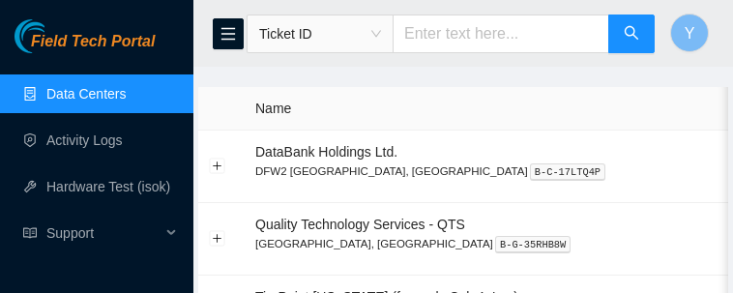 This screenshot has height=293, width=733. What do you see at coordinates (84, 140) in the screenshot?
I see `a: Activity Logs` at bounding box center [84, 140].